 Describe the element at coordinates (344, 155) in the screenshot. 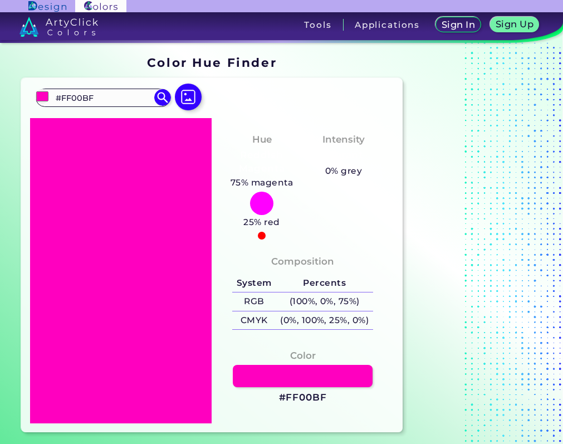

I see `h3: Vibrant` at that location.